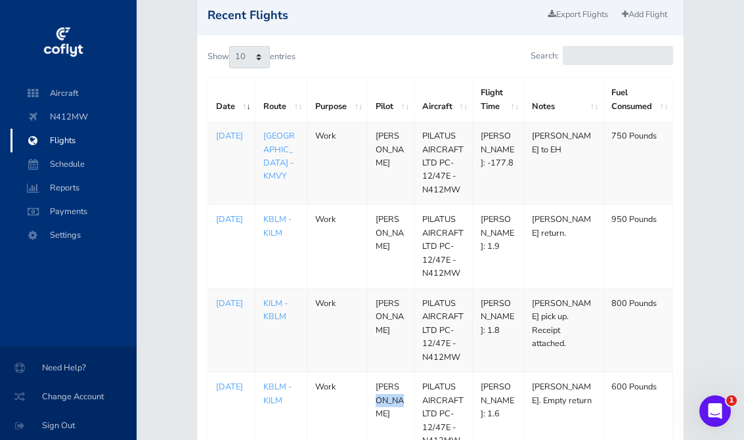 The width and height of the screenshot is (744, 440). What do you see at coordinates (375, 15) in the screenshot?
I see `h2: Recent Flights` at bounding box center [375, 15].